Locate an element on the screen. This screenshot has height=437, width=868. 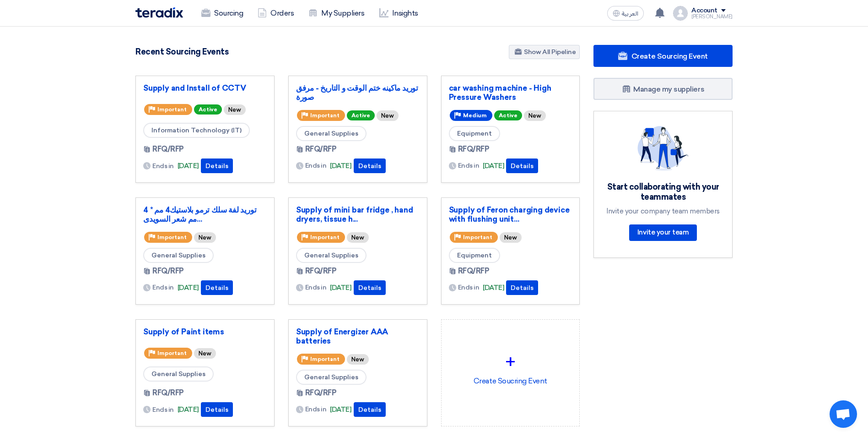
h4: Recent Sourcing Events is located at coordinates (182, 52).